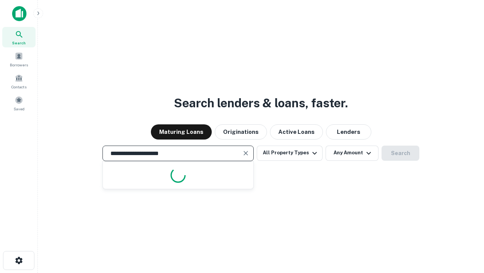 Image resolution: width=484 pixels, height=273 pixels. I want to click on h3: Search lenders & loans, faster., so click(261, 103).